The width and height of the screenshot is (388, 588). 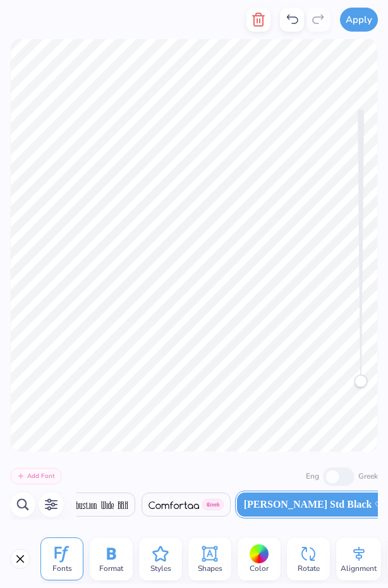 I want to click on img: Comfortaa, so click(x=173, y=506).